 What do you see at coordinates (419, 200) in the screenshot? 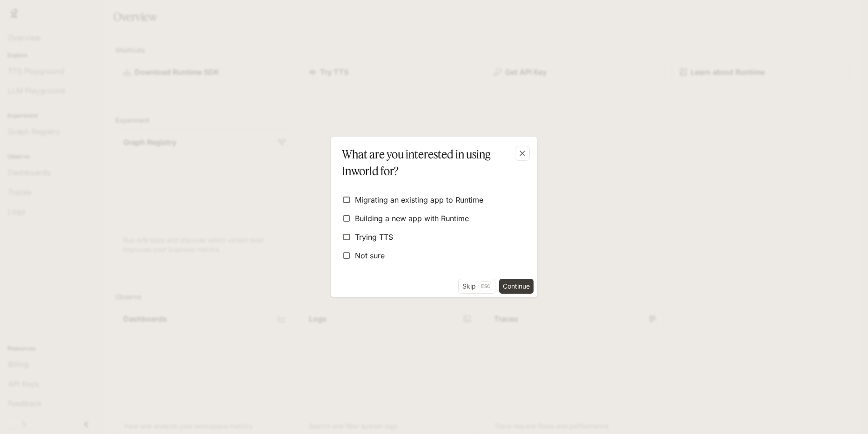
I see `span: Migrating an existing app to Runtime` at bounding box center [419, 200].